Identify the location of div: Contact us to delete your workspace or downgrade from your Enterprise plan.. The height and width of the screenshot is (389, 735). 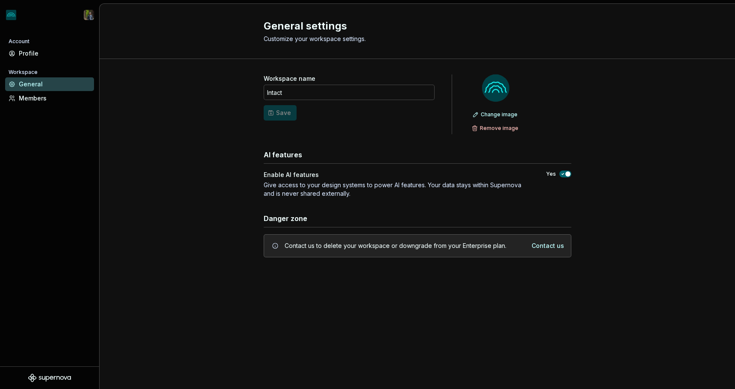
(395, 246).